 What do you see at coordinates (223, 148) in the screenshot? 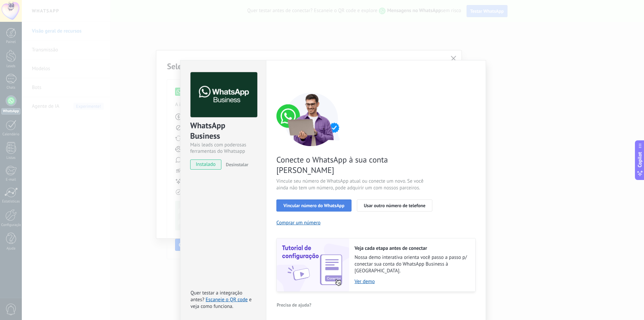
I see `div: Mais leads com poderosas ferramentas do Whatsapp` at bounding box center [223, 148].